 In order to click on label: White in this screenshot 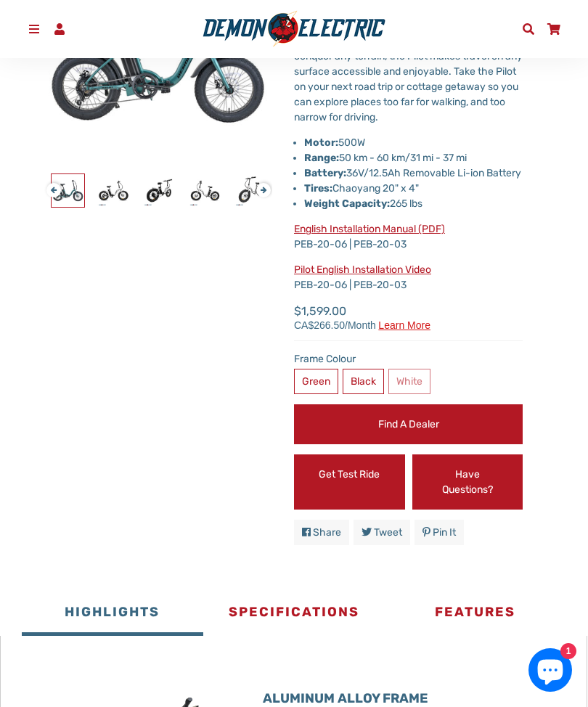, I will do `click(409, 381)`.